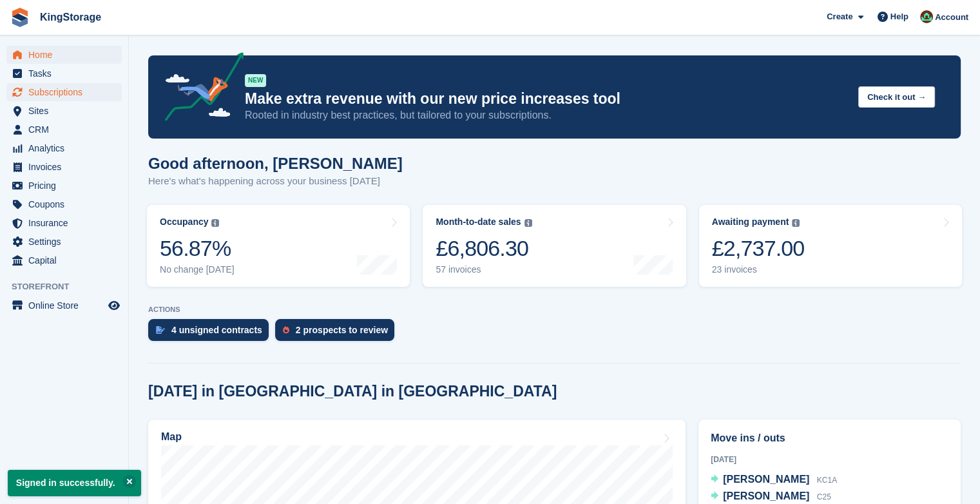 This screenshot has width=980, height=504. What do you see at coordinates (827, 480) in the screenshot?
I see `span: KC1A` at bounding box center [827, 480].